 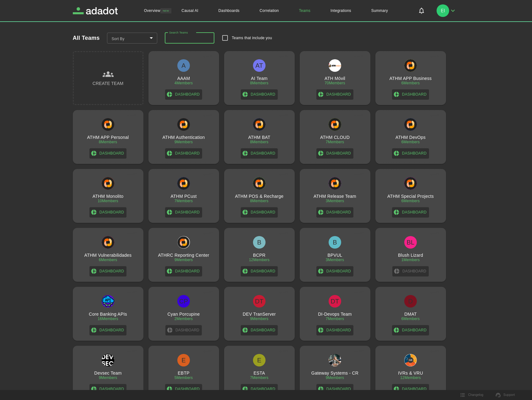 I want to click on button: either.santana, so click(x=447, y=11).